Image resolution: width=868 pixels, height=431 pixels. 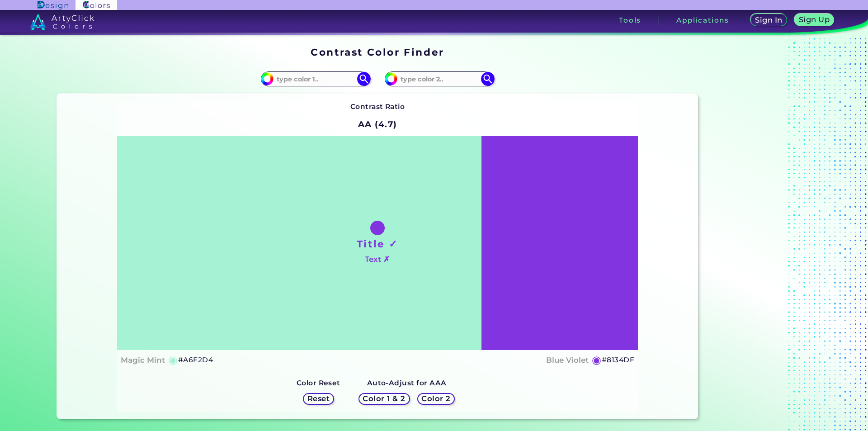 I want to click on h5: Sign In, so click(x=769, y=20).